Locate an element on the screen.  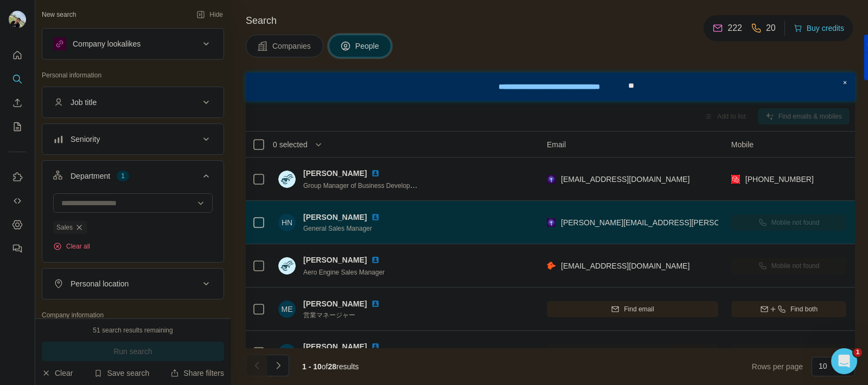
button: Save search is located at coordinates (121, 373).